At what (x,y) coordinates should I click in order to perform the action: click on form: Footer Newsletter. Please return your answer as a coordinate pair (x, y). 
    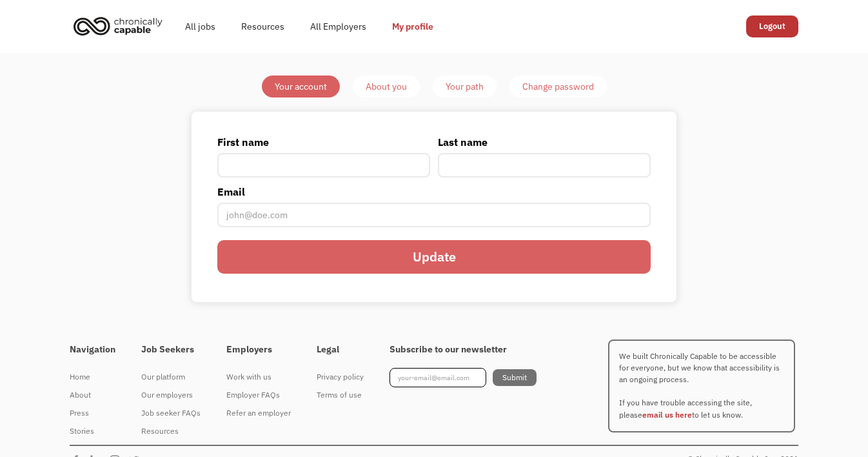
    Looking at the image, I should click on (463, 377).